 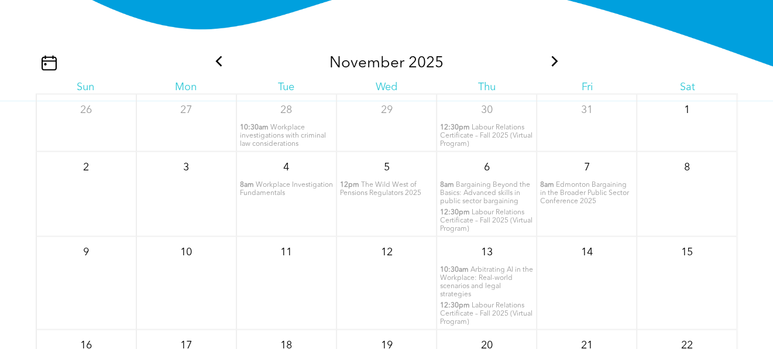 I want to click on p: 3, so click(x=186, y=167).